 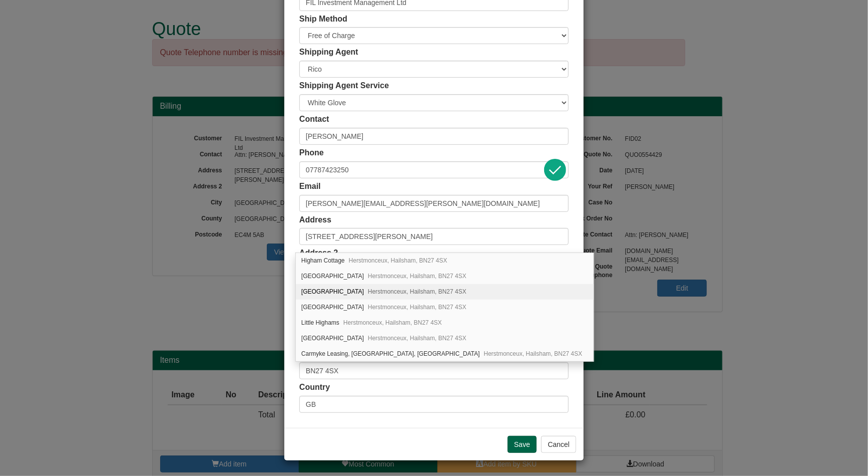 I want to click on label: Shipping Agent, so click(x=329, y=52).